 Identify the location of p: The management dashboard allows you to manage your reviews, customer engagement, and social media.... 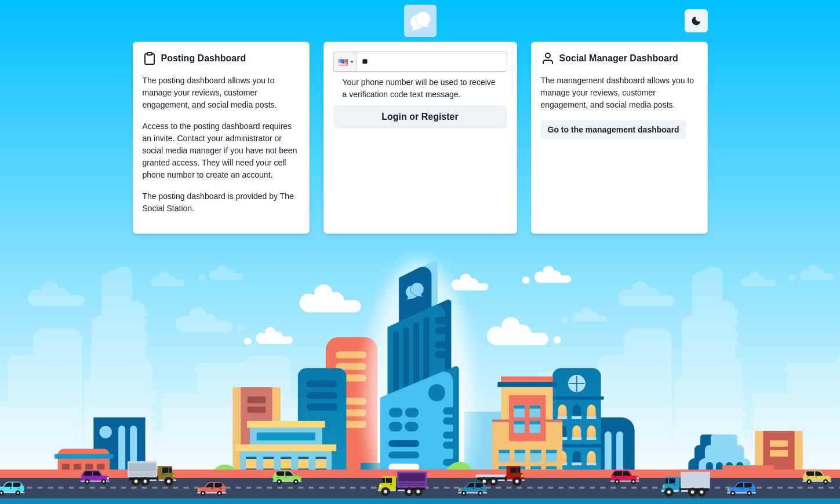
(619, 92).